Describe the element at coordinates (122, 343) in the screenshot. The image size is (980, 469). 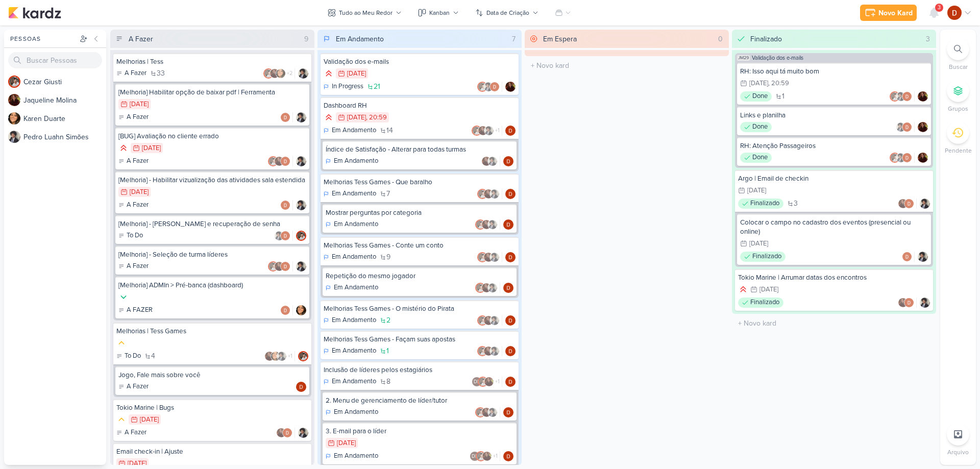
I see `div: Prioridade Média` at that location.